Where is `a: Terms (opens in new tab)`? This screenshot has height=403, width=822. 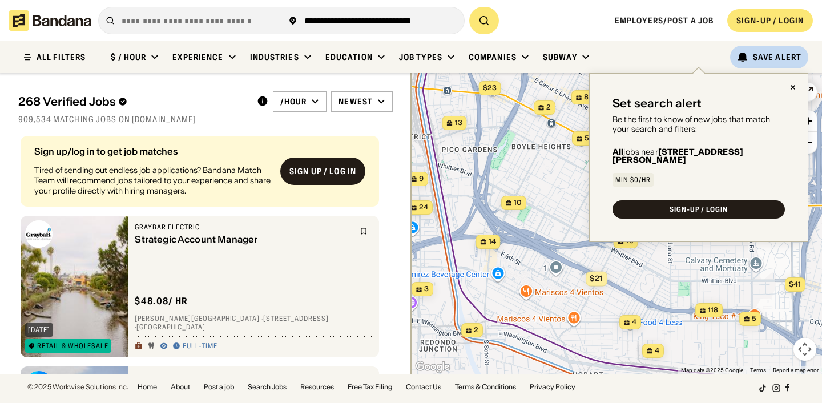 a: Terms (opens in new tab) is located at coordinates (758, 370).